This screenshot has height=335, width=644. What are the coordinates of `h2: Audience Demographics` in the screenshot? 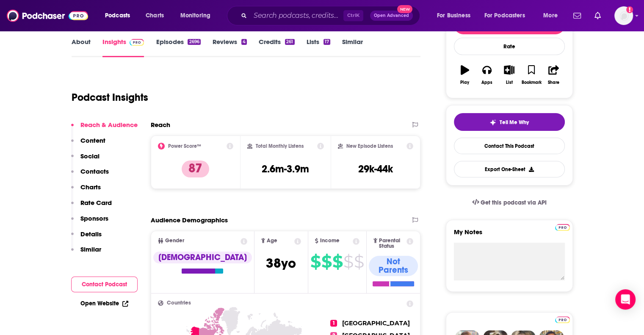 It's located at (189, 220).